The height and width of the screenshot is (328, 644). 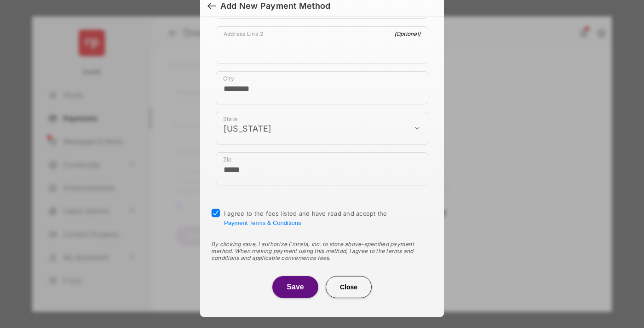 I want to click on button: I agree to the fees listed and have read and accept the, so click(x=262, y=223).